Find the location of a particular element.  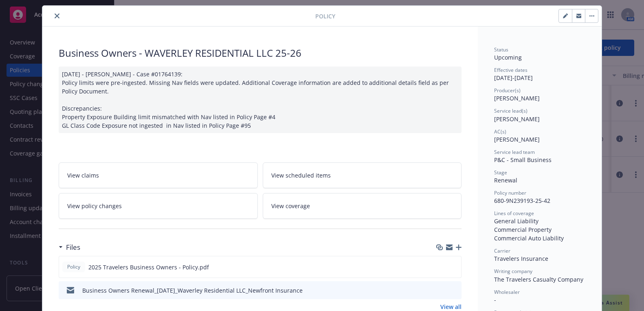

a: View coverage is located at coordinates (362, 206).